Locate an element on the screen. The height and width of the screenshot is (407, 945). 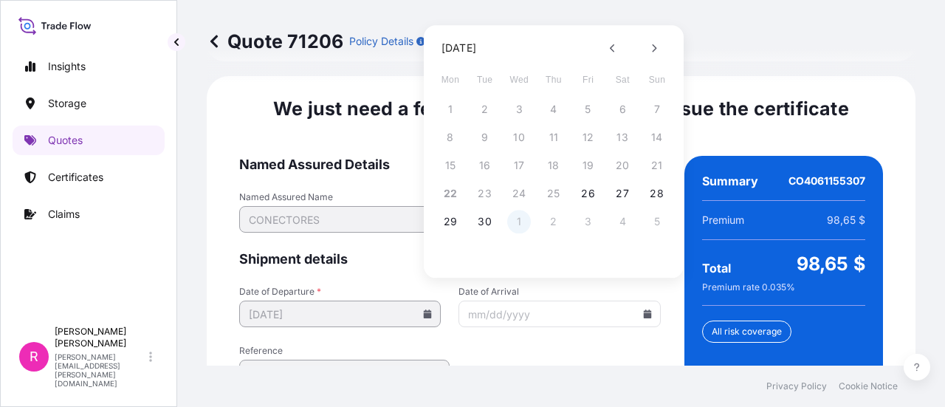
button: 26 is located at coordinates (588, 193).